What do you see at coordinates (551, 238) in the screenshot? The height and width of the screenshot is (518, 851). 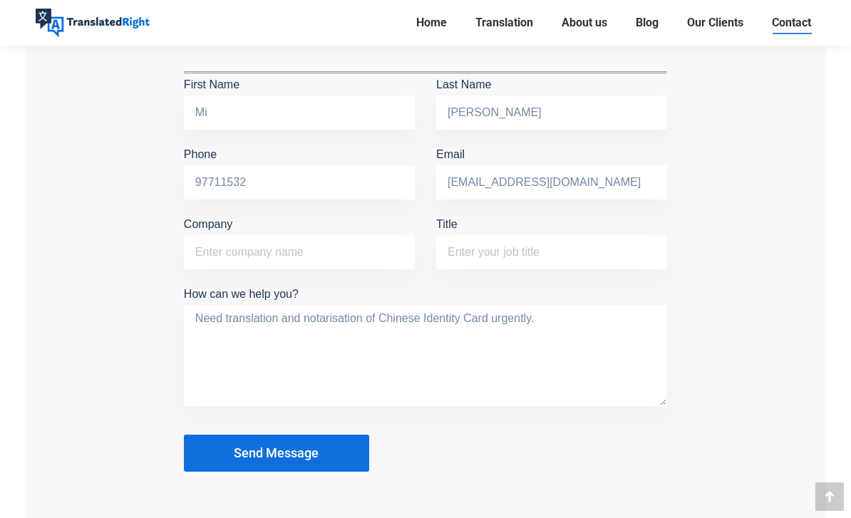 I see `label: Title` at bounding box center [551, 238].